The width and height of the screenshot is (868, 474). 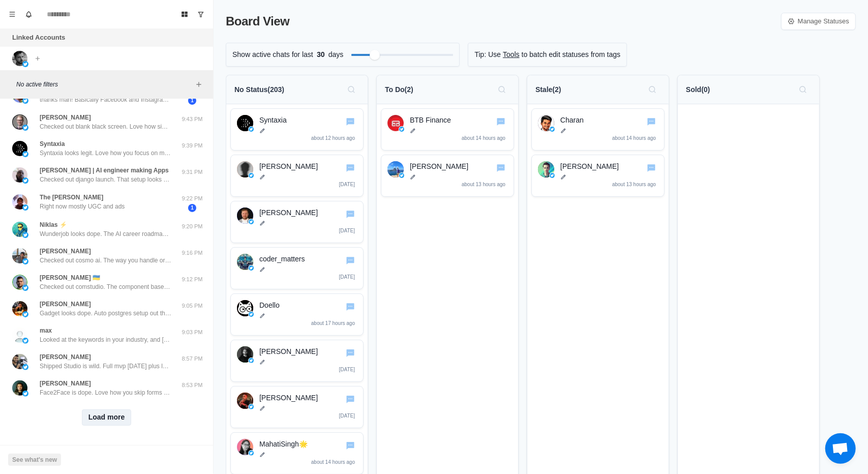 What do you see at coordinates (46, 331) in the screenshot?
I see `p: max` at bounding box center [46, 331].